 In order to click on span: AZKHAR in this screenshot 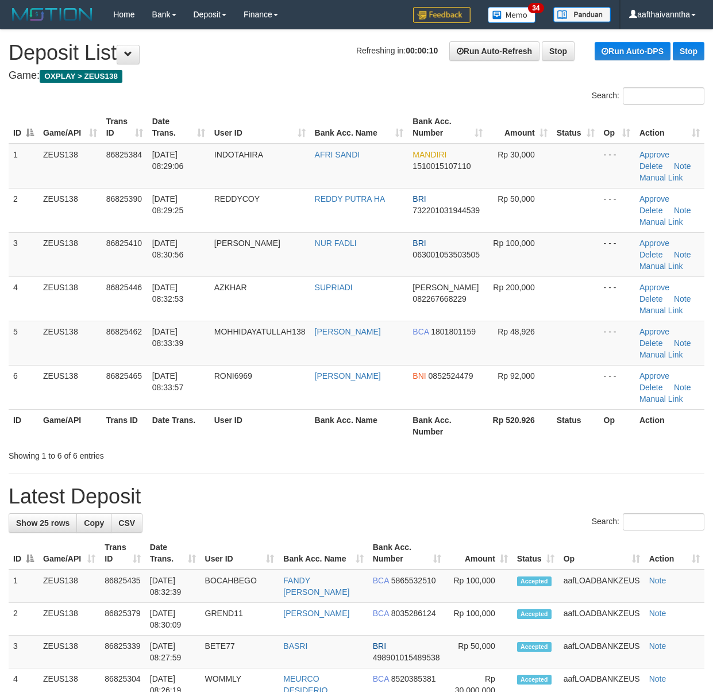, I will do `click(230, 287)`.